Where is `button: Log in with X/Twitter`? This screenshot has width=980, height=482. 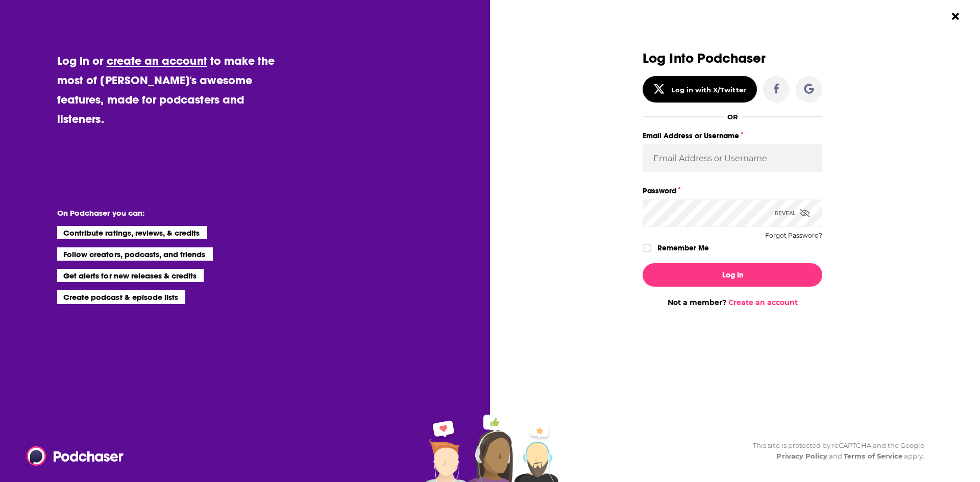 button: Log in with X/Twitter is located at coordinates (700, 89).